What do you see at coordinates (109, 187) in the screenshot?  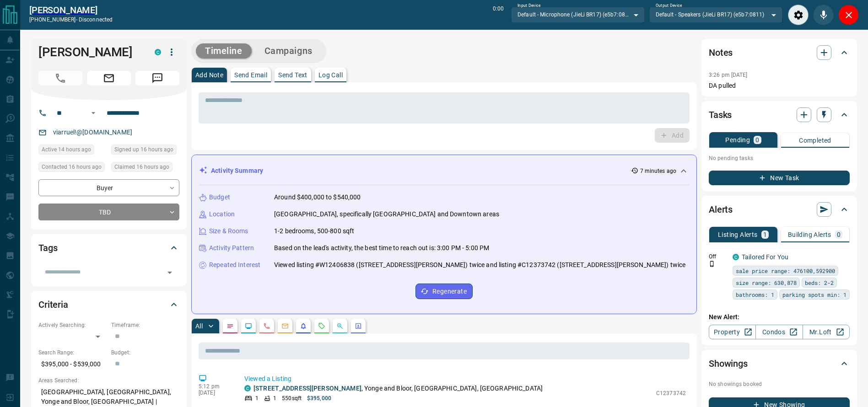 I see `div: Buyer` at bounding box center [109, 187].